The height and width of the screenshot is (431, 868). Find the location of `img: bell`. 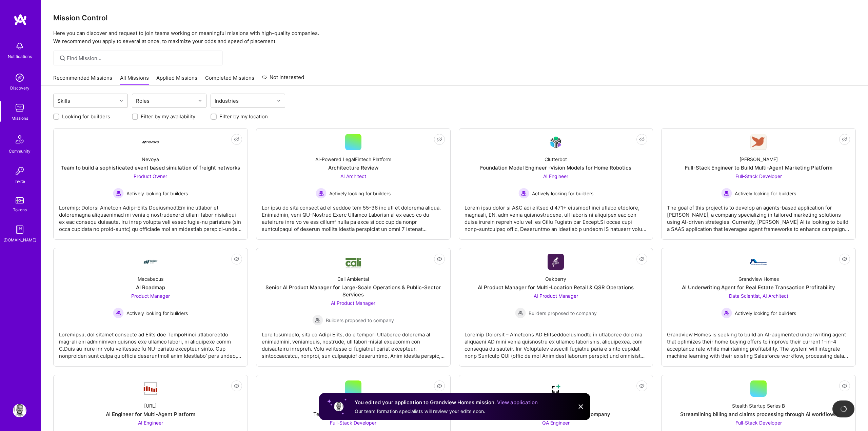

img: bell is located at coordinates (20, 46).